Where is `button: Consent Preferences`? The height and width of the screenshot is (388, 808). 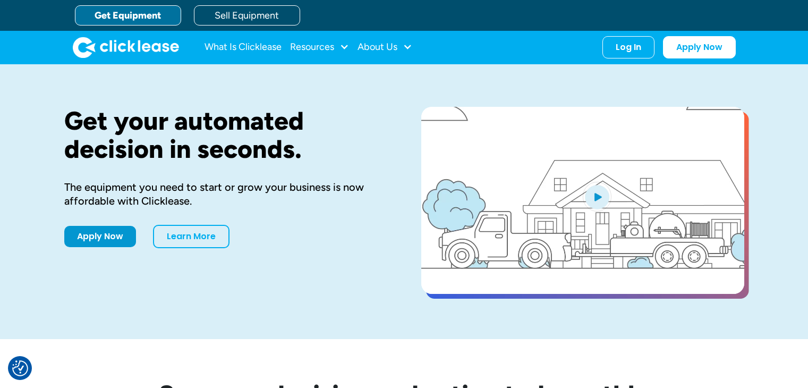 button: Consent Preferences is located at coordinates (20, 368).